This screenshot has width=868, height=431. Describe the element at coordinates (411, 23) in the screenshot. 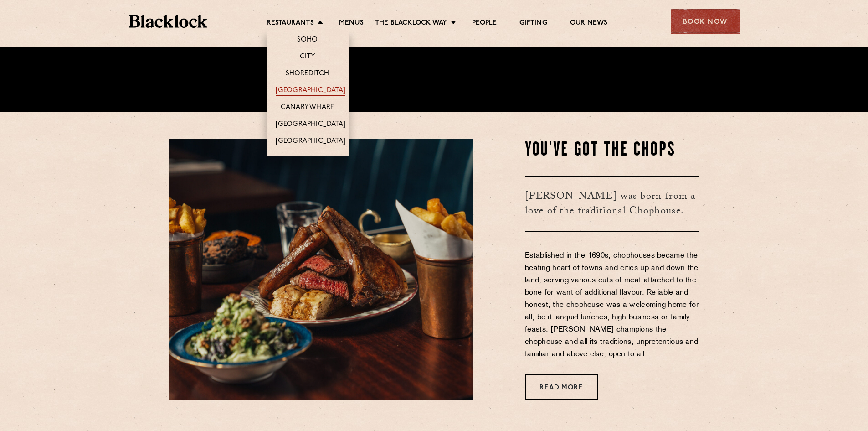

I see `a: The Blacklock Way` at that location.